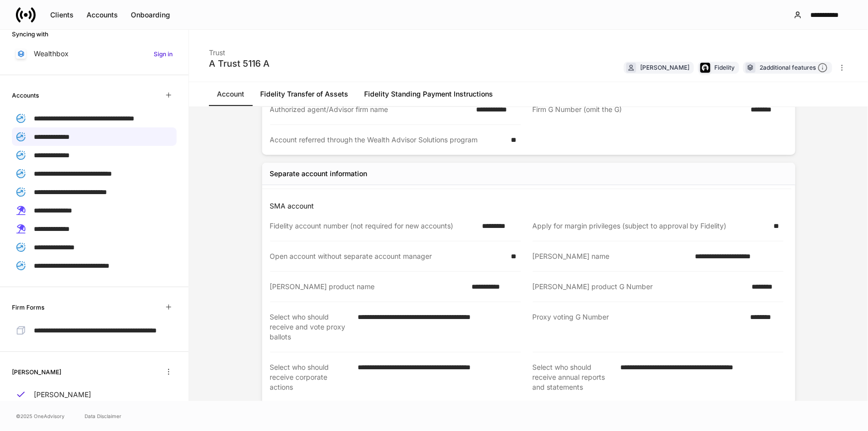  Describe the element at coordinates (370, 109) in the screenshot. I see `div: Authorized agent/Advisor firm name` at that location.